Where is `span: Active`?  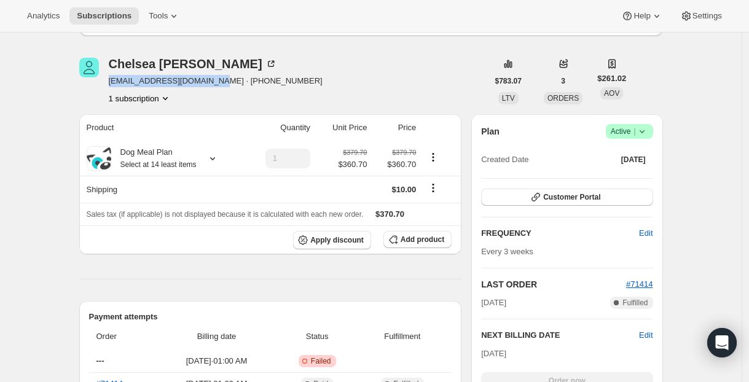 span: Active is located at coordinates (630, 132).